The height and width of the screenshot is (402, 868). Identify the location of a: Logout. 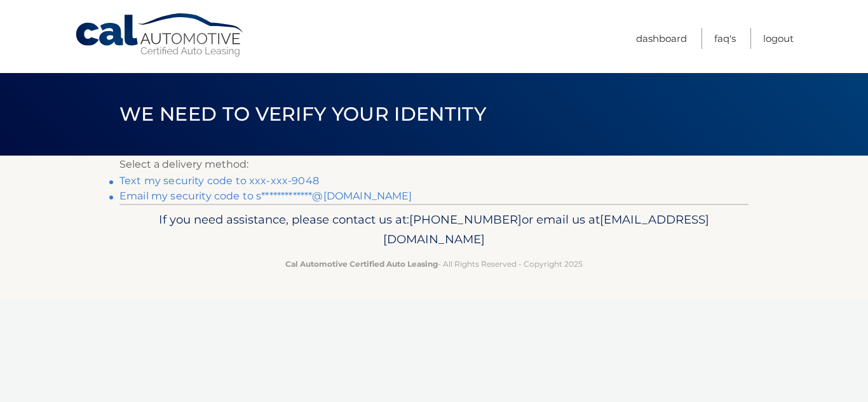
(778, 38).